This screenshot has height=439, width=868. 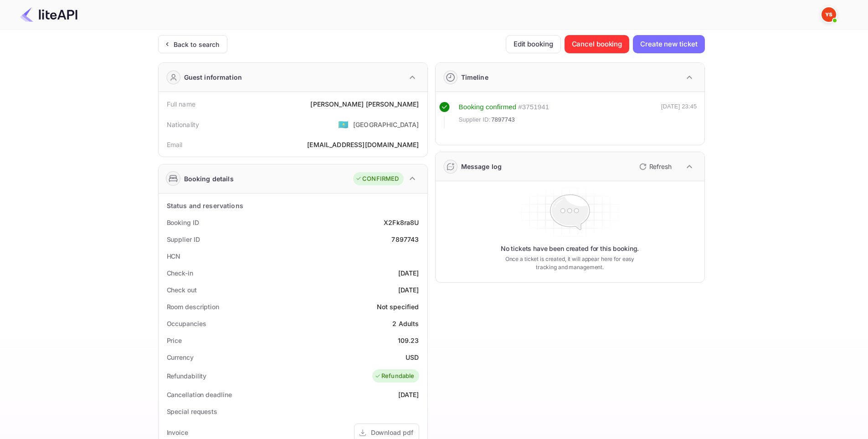 I want to click on button: Cancel booking, so click(x=597, y=44).